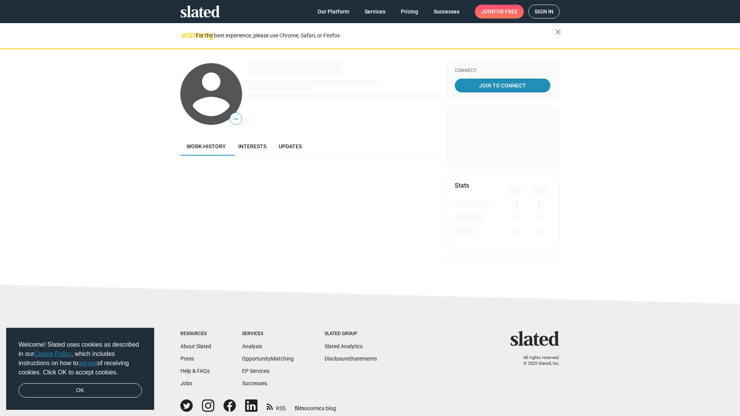 The width and height of the screenshot is (740, 416). I want to click on a: About Slated, so click(196, 347).